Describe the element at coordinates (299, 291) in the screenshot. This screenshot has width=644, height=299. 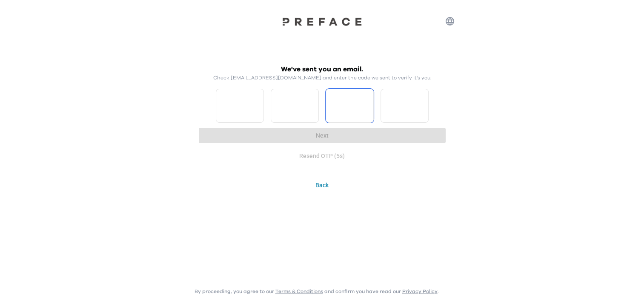
I see `a: Terms & Conditions` at that location.